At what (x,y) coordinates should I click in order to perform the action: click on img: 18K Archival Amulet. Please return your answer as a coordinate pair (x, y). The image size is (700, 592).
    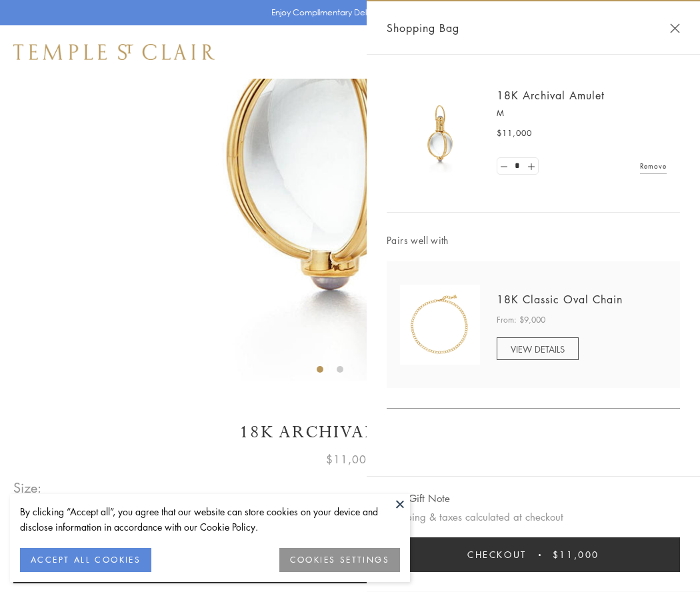
    Looking at the image, I should click on (440, 134).